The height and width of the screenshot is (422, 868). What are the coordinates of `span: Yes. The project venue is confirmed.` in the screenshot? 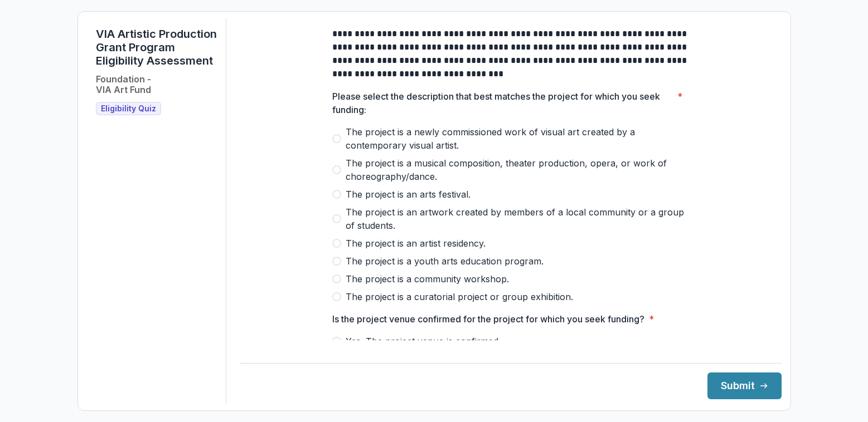 It's located at (423, 341).